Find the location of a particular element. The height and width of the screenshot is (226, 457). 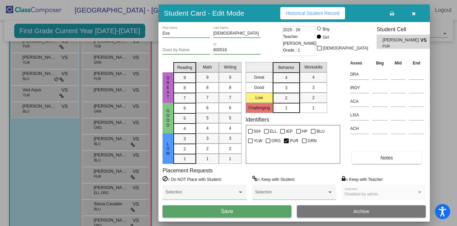

span: Math is located at coordinates (208, 67).